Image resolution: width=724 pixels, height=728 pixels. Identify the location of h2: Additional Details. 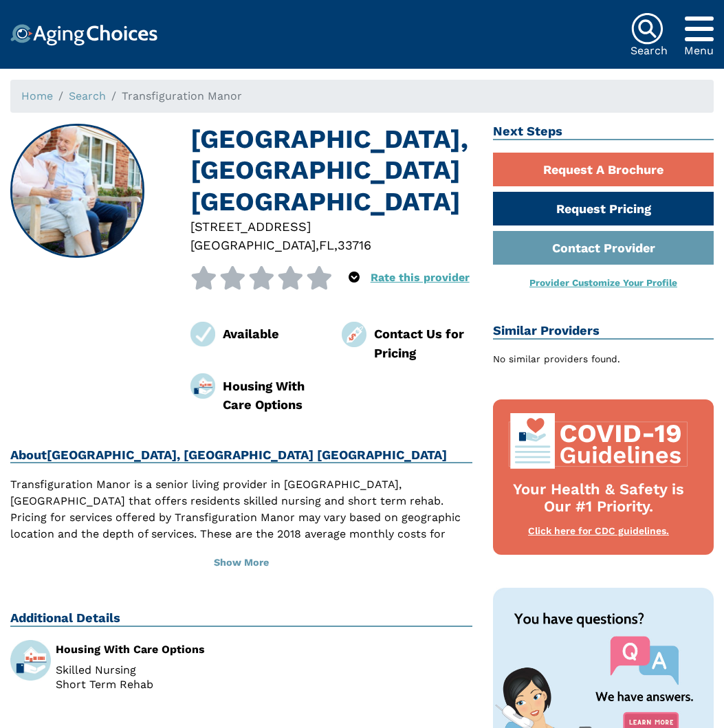
(241, 619).